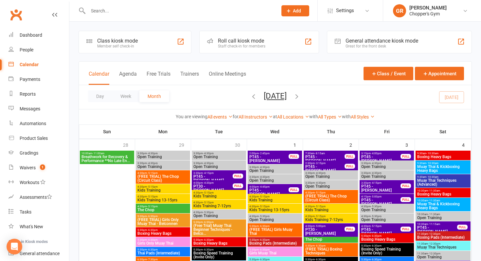 This screenshot has height=261, width=481. I want to click on span: - 12:30pm, so click(434, 253).